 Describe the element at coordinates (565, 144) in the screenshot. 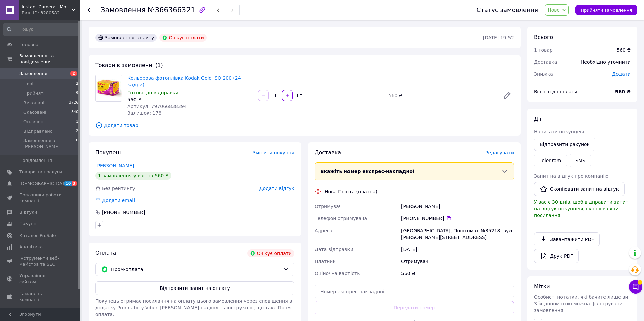

I see `button: Відправити рахунок` at that location.